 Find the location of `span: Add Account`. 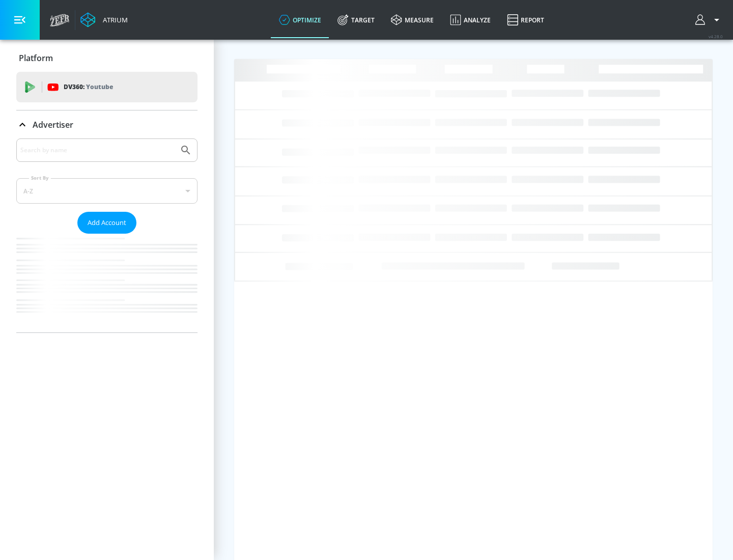

span: Add Account is located at coordinates (107, 222).